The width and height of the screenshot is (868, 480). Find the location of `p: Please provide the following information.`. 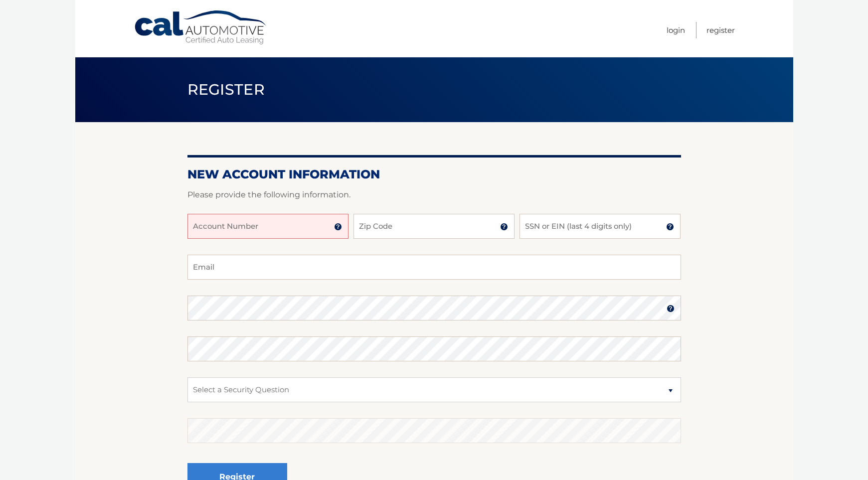

p: Please provide the following information. is located at coordinates (434, 195).